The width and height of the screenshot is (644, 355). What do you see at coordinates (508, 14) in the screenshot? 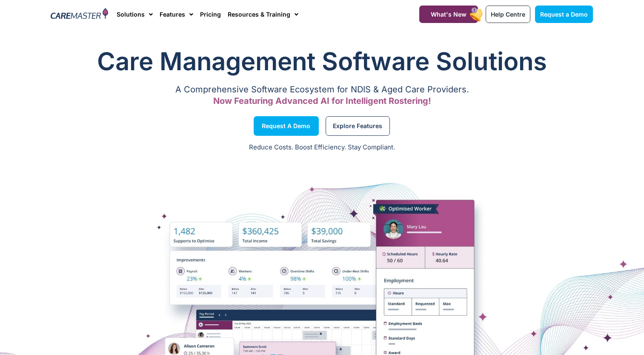
I see `a: Help Centre` at bounding box center [508, 14].